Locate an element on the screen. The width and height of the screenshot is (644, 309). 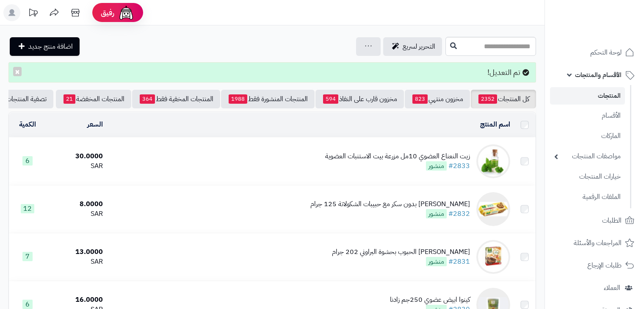
img: ai-face.png is located at coordinates (126, 13).